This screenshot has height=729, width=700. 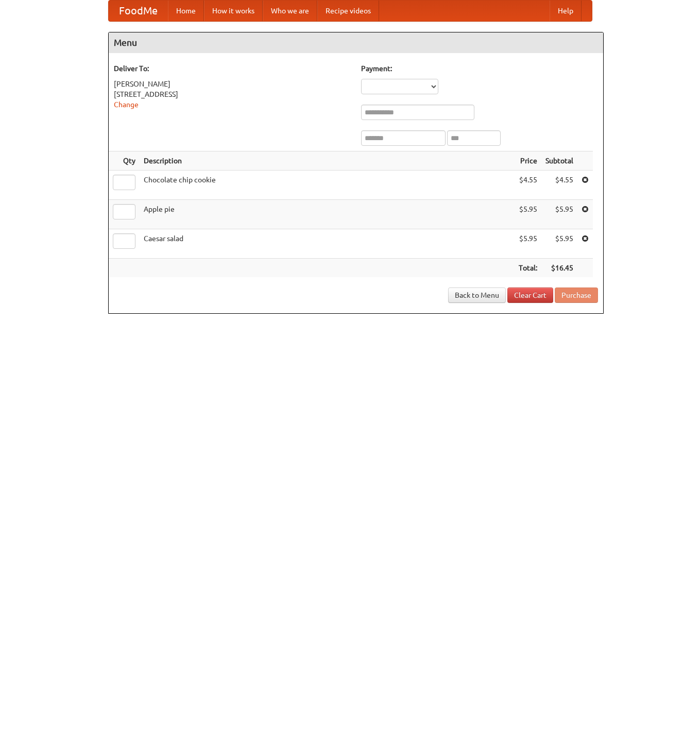 I want to click on h5: Deliver To:, so click(x=232, y=69).